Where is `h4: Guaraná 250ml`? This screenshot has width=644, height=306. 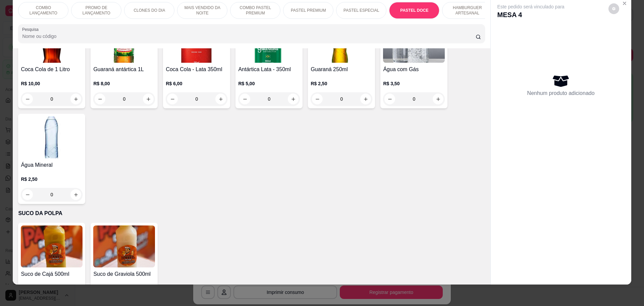
h4: Guaraná 250ml is located at coordinates (342, 69).